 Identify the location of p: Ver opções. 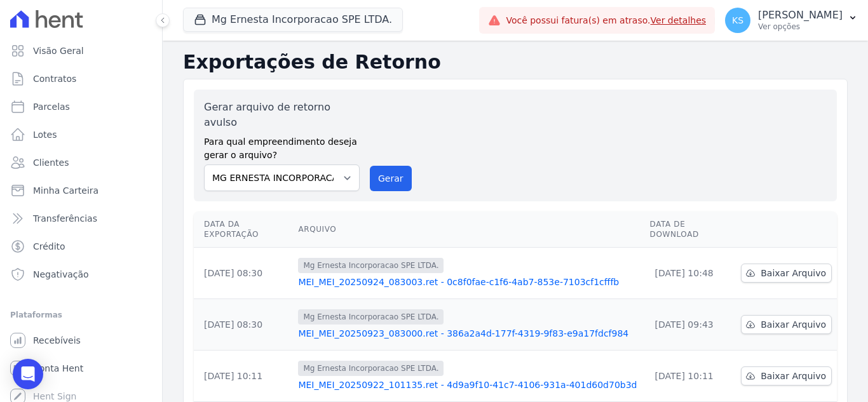
(800, 26).